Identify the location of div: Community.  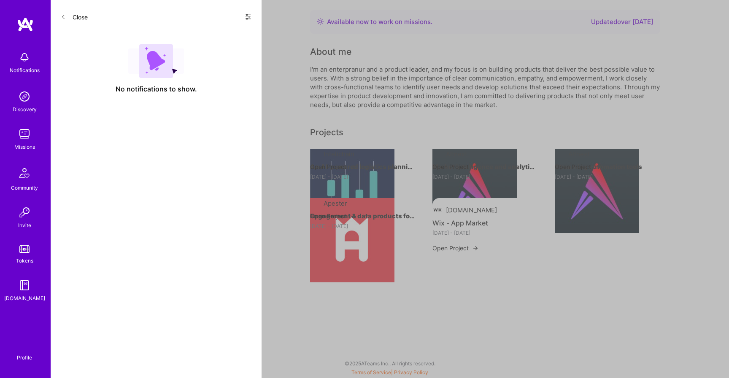
(24, 188).